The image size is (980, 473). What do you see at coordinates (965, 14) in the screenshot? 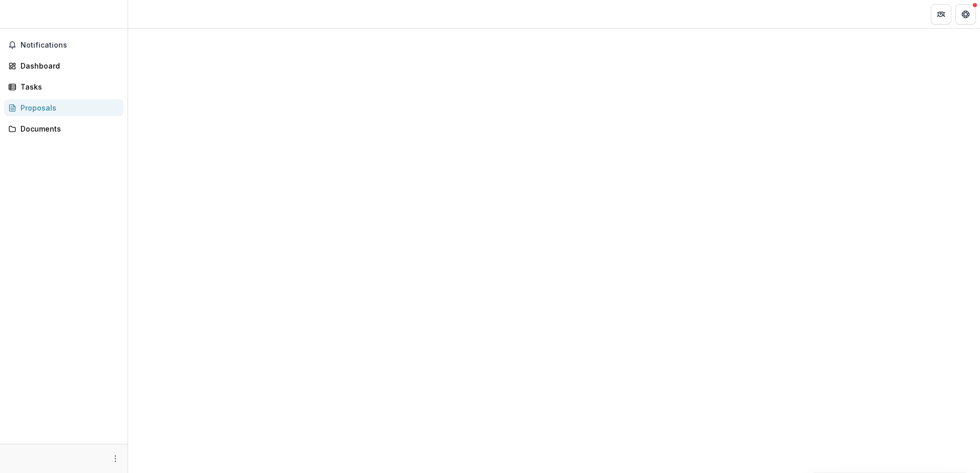
I see `button: Get Help` at bounding box center [965, 14].